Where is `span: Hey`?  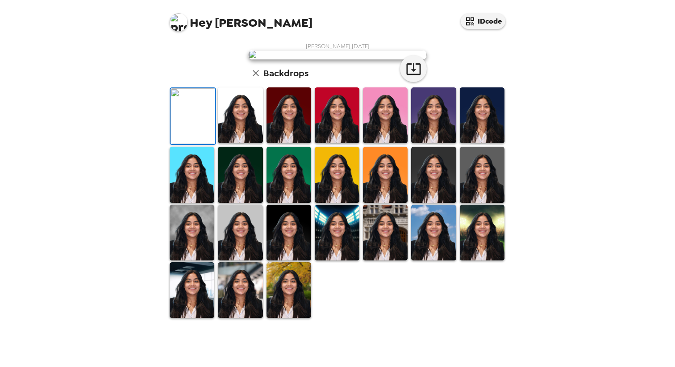
span: Hey is located at coordinates (201, 23).